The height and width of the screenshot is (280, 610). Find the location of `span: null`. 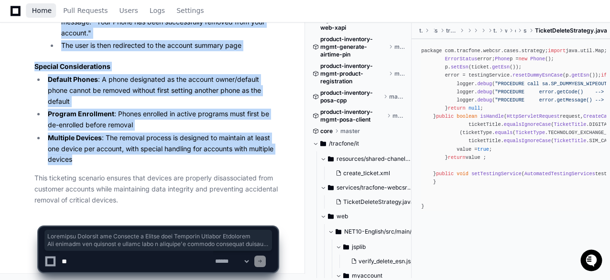

span: null is located at coordinates (474, 108).